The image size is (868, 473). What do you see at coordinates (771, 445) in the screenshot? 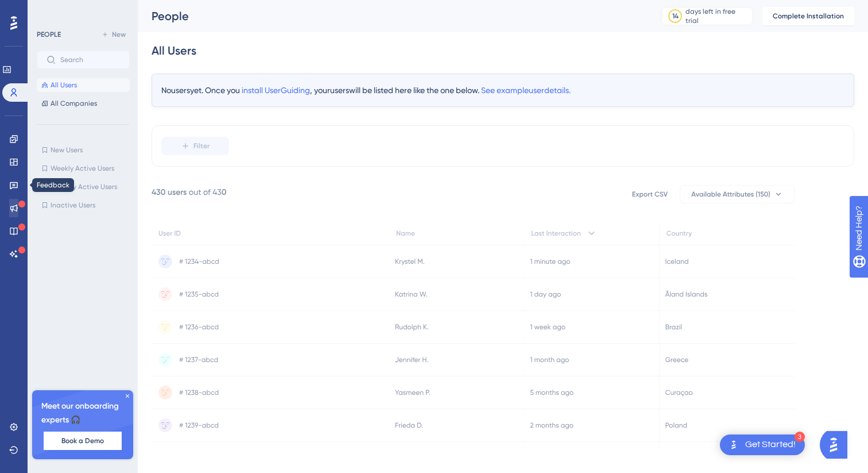
I see `div: Get Started!` at bounding box center [771, 445].